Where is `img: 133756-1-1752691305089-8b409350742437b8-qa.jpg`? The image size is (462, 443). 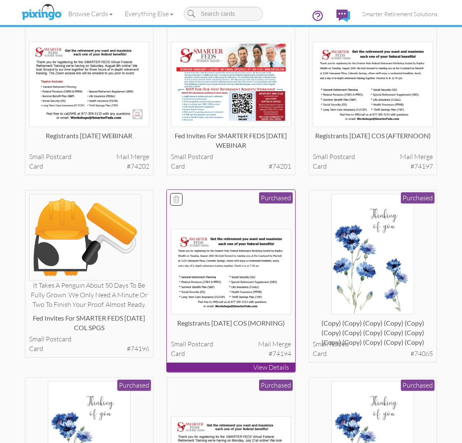 img: 133756-1-1752691305089-8b409350742437b8-qa.jpg is located at coordinates (373, 254).